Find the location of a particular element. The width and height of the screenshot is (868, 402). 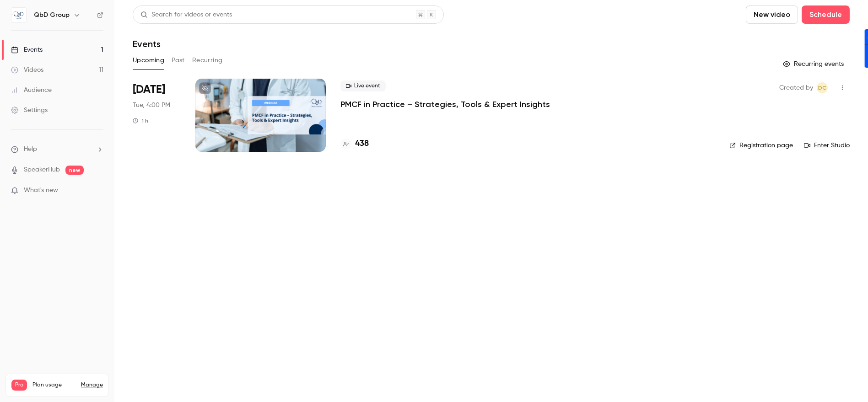

li: help-dropdown-opener is located at coordinates (57, 149).